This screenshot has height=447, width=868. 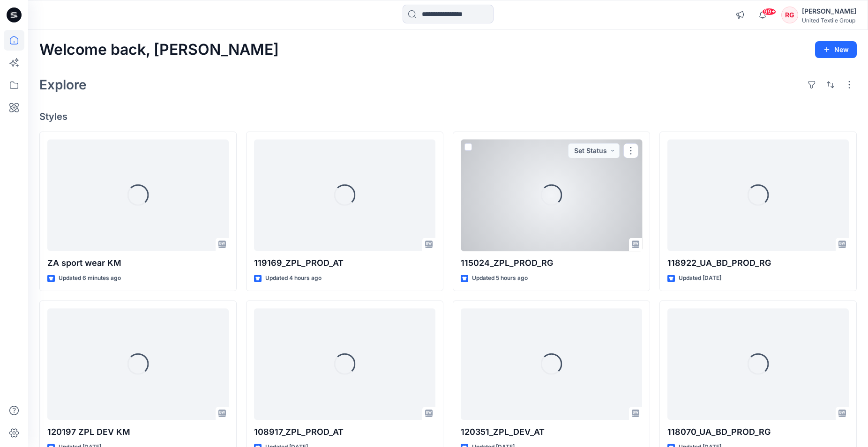 I want to click on p: 115024_ZPL_PROD_RG, so click(x=551, y=263).